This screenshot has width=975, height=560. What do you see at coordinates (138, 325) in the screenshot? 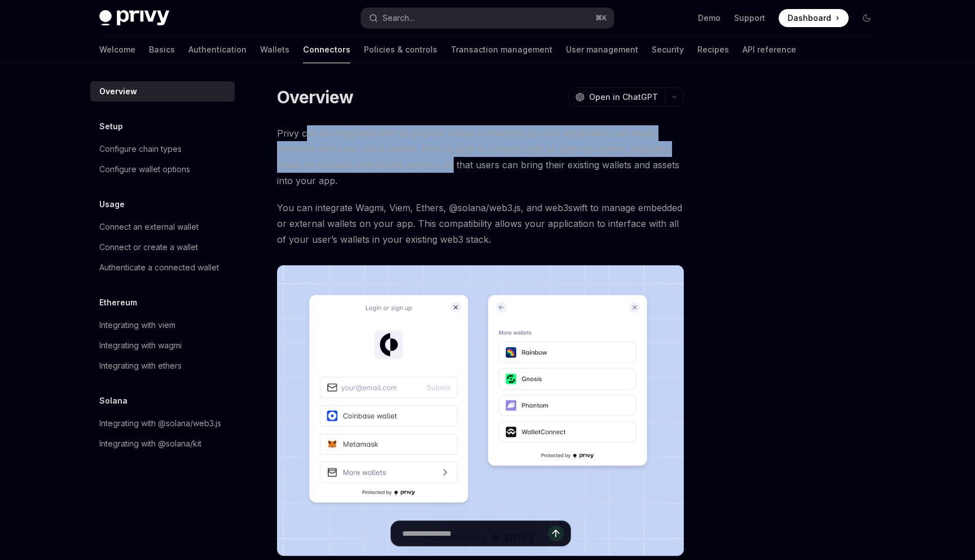
I see `div: Integrating with viem` at bounding box center [138, 325].